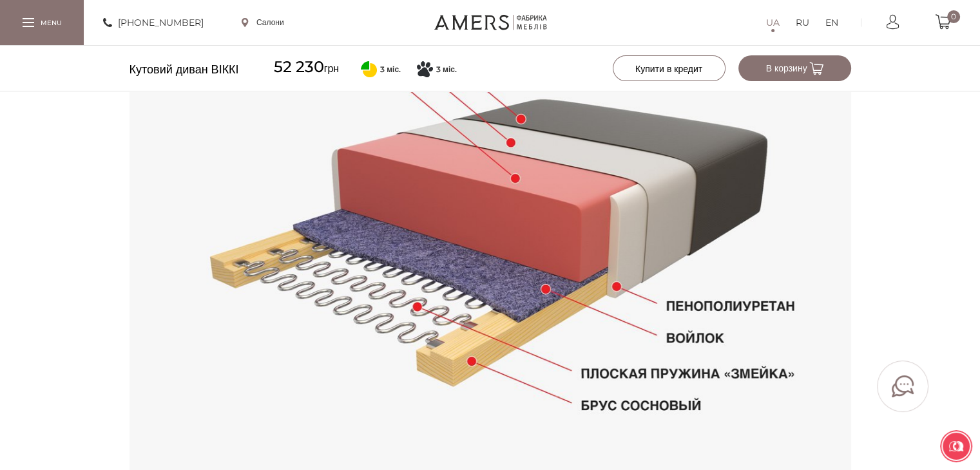 The image size is (980, 470). I want to click on button: Купити в кредит, so click(669, 69).